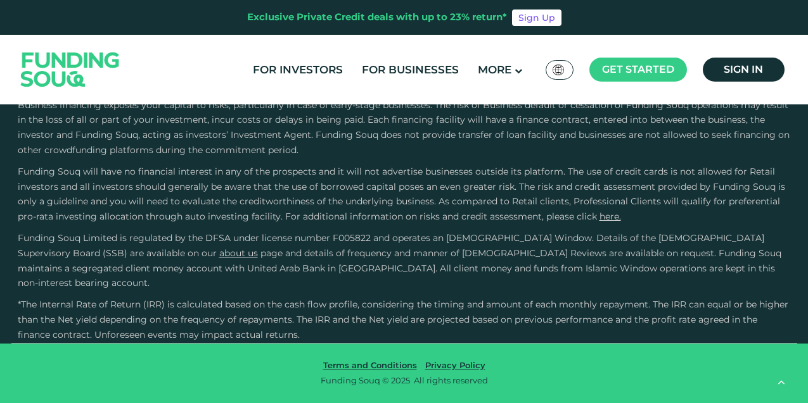 This screenshot has height=403, width=808. What do you see at coordinates (558, 70) in the screenshot?
I see `img: SA Flag` at bounding box center [558, 70].